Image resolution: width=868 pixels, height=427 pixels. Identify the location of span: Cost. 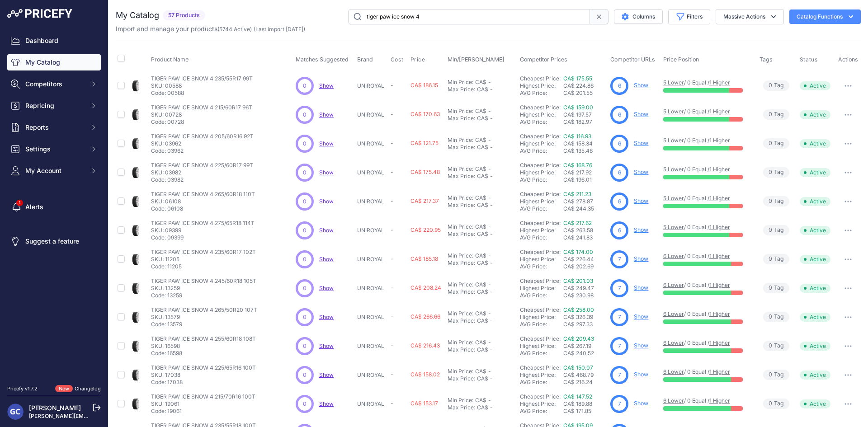
(397, 60).